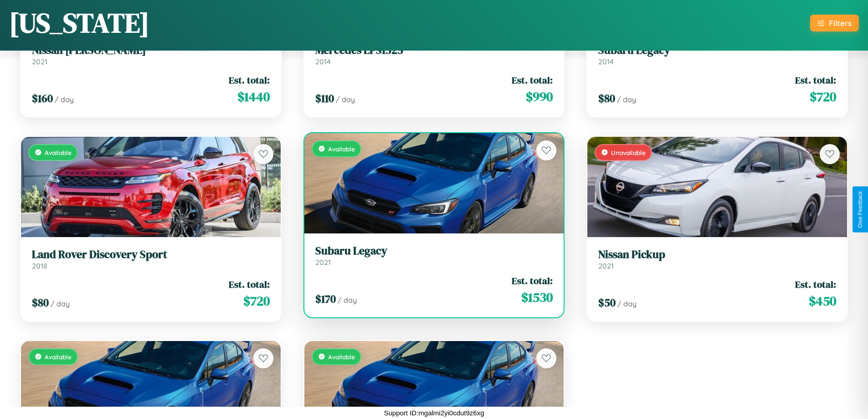 The width and height of the screenshot is (868, 419). Describe the element at coordinates (325, 298) in the screenshot. I see `span: $ 170` at that location.